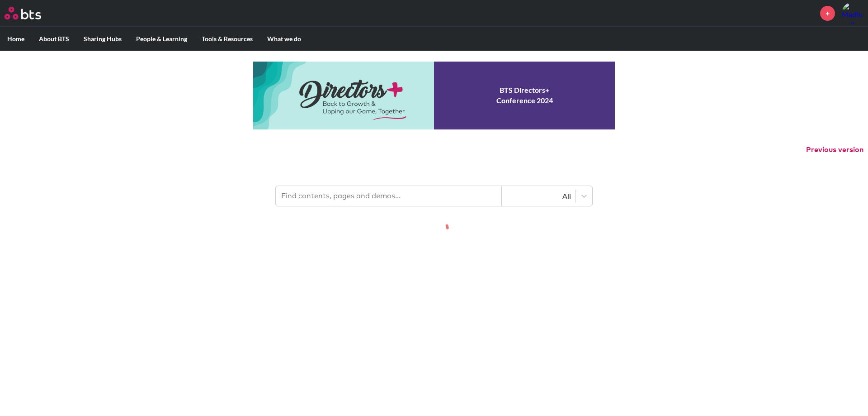 The width and height of the screenshot is (868, 416). What do you see at coordinates (853, 13) in the screenshot?
I see `a: Profile` at bounding box center [853, 13].